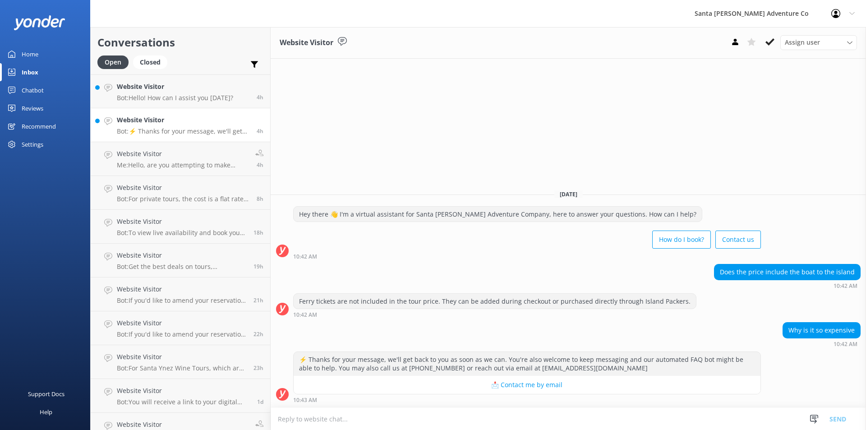 The height and width of the screenshot is (430, 866). I want to click on strong: 10:43 AM, so click(305, 400).